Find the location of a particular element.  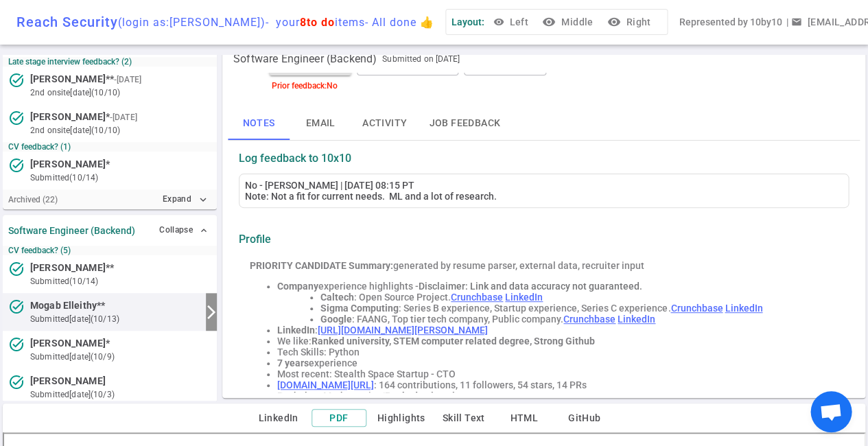

button: PDF is located at coordinates (339, 417).